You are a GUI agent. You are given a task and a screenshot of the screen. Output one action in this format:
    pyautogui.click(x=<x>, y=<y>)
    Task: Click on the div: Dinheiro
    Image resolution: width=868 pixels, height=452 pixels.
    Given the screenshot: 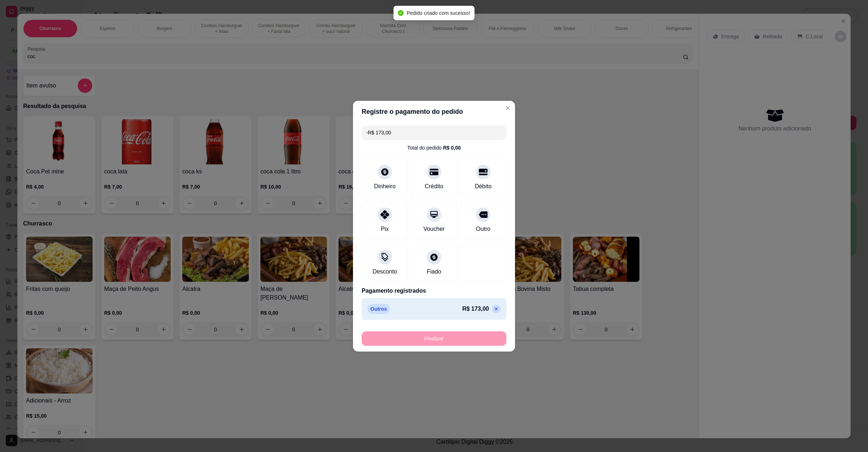 What is the action you would take?
    pyautogui.click(x=385, y=187)
    